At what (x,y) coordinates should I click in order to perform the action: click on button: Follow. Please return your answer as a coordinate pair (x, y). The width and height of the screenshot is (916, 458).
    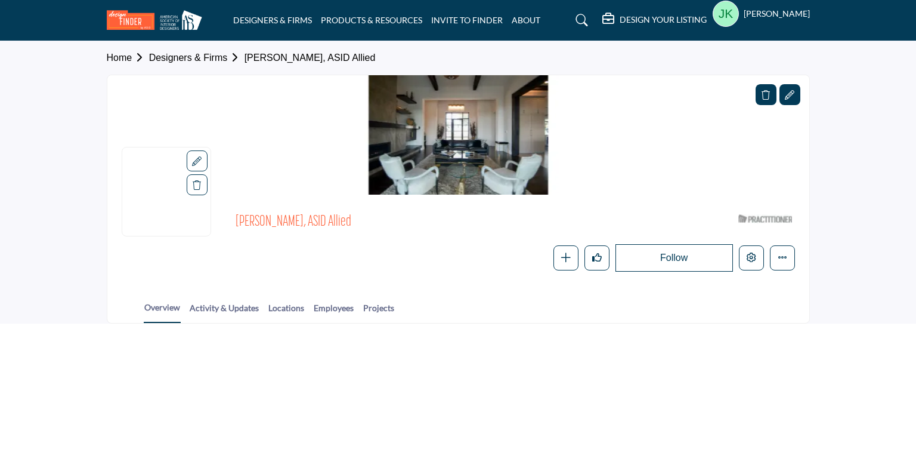
    Looking at the image, I should click on (674, 258).